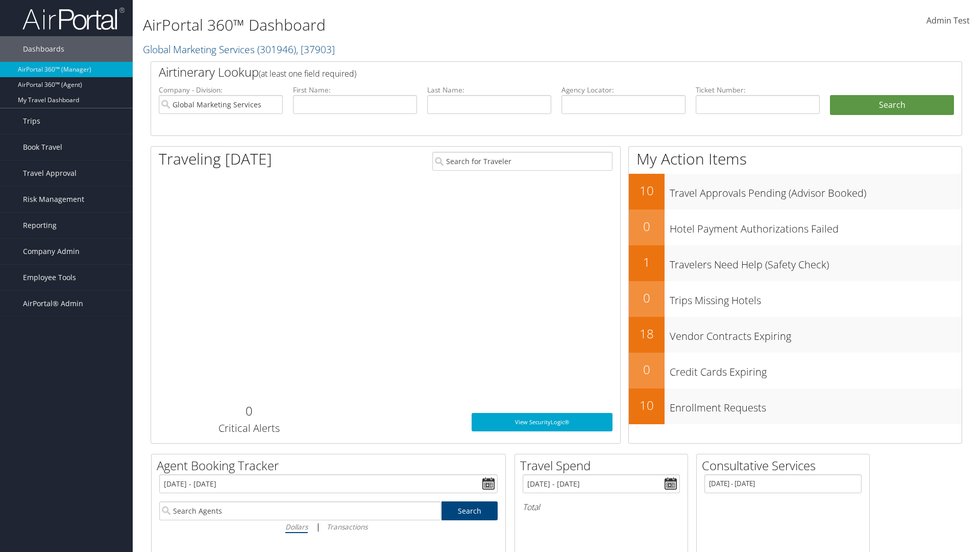 The image size is (980, 552). What do you see at coordinates (795, 298) in the screenshot?
I see `a: 0Trips Missing Hotels` at bounding box center [795, 298].